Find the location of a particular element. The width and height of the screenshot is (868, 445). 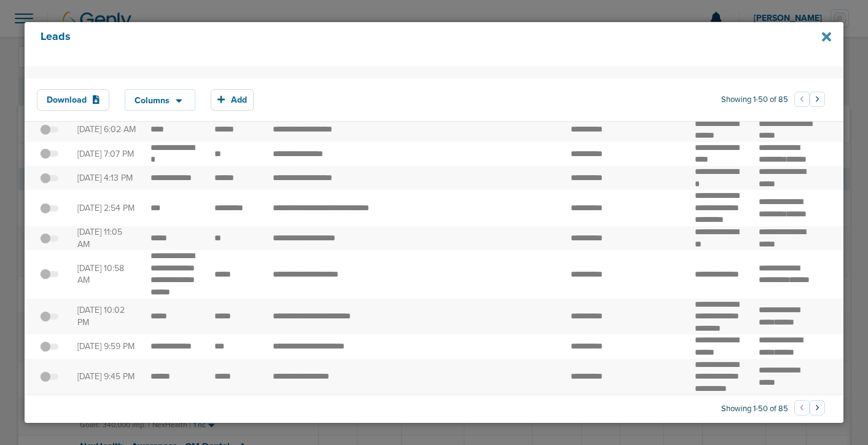

h4: Leads is located at coordinates (396, 44).